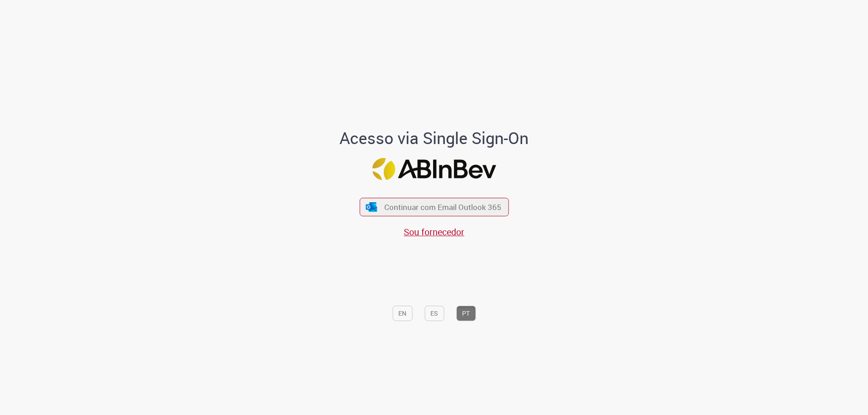  Describe the element at coordinates (434, 207) in the screenshot. I see `button: ícone Azure/Microsoft 360 Continuar com Email Outlook 365` at that location.